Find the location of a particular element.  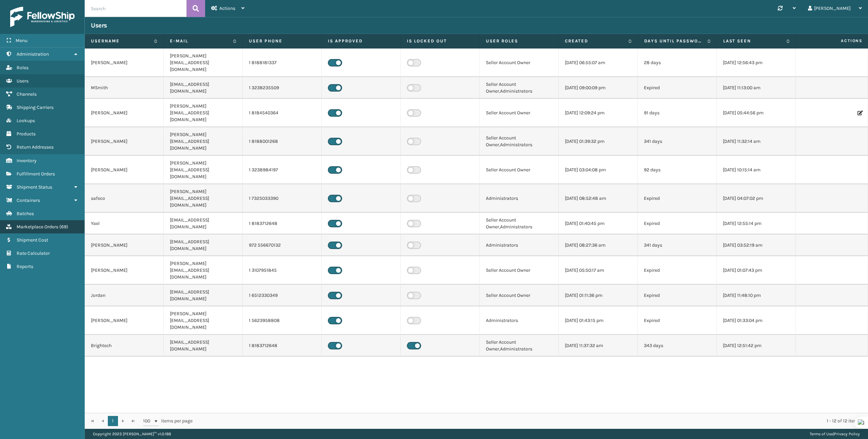

label: Is Approved is located at coordinates (361, 41).